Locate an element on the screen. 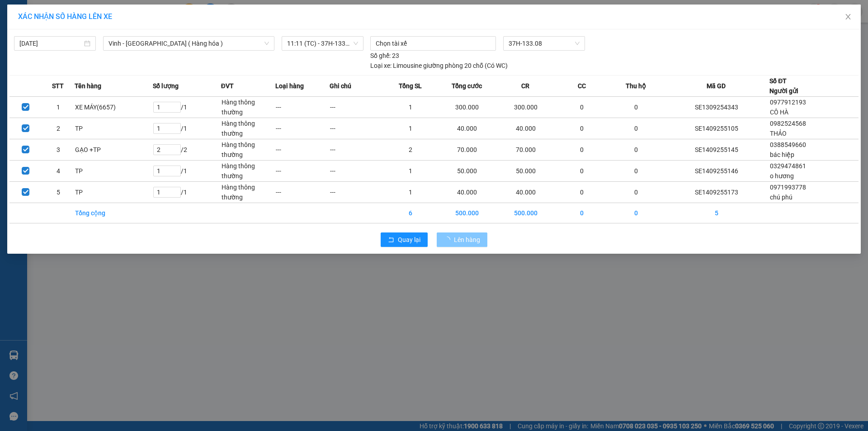  td: 4 is located at coordinates (58, 171).